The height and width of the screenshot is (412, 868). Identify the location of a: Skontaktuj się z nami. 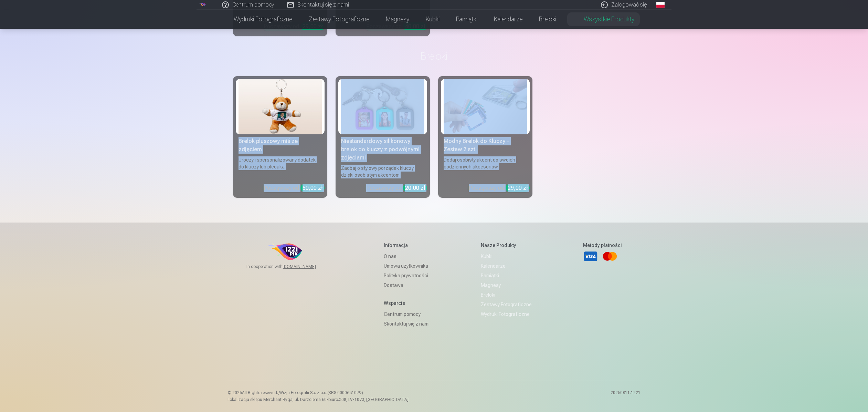
(407, 324).